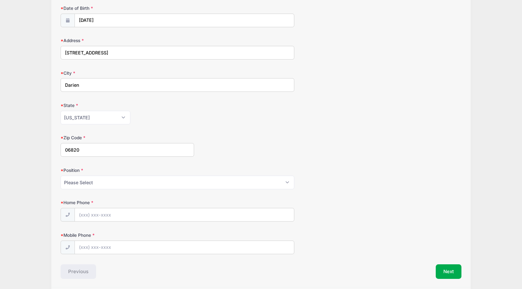 The height and width of the screenshot is (289, 522). I want to click on label: Home Phone, so click(127, 203).